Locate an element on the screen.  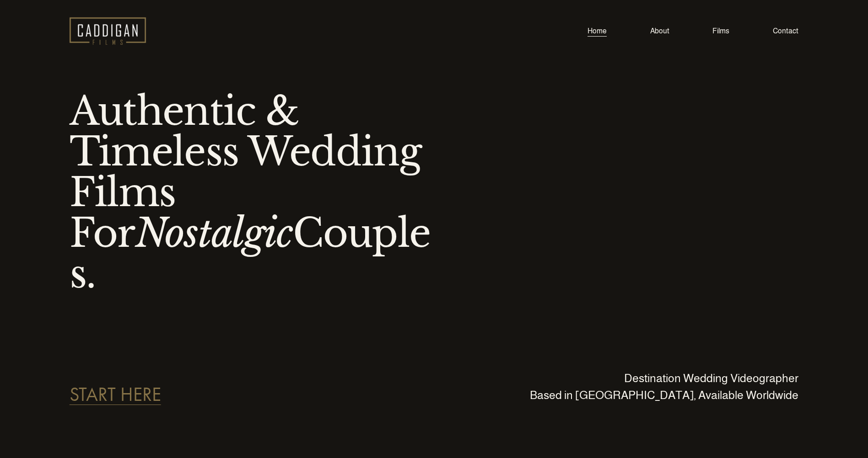
a: About is located at coordinates (660, 31).